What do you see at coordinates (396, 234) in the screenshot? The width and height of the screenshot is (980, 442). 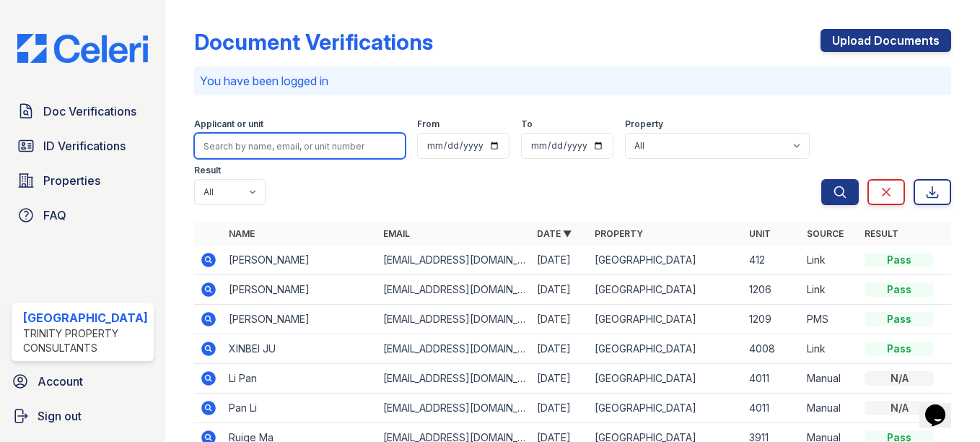 I see `a: Email` at bounding box center [396, 234].